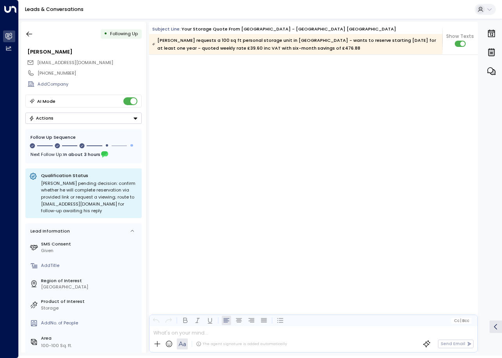  I want to click on div: The agent signature is added automatically, so click(241, 344).